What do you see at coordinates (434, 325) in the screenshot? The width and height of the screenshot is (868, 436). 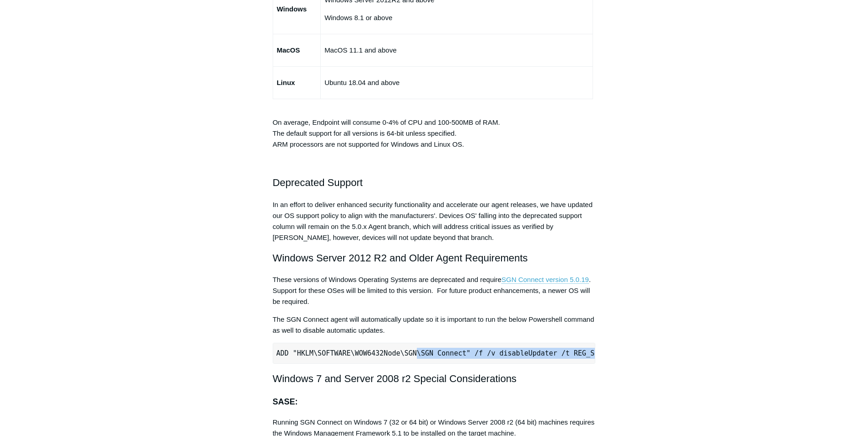 I see `p: The SGN Connect agent will automatically update so it is important to run the below Powershell co...` at bounding box center [434, 325].